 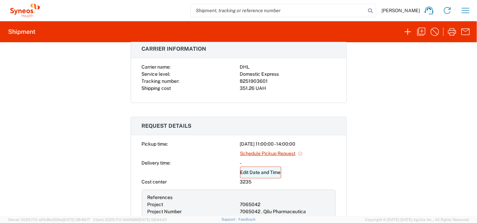 I want to click on div: 7065042 . Qilu Pharmaceutica, so click(x=285, y=212).